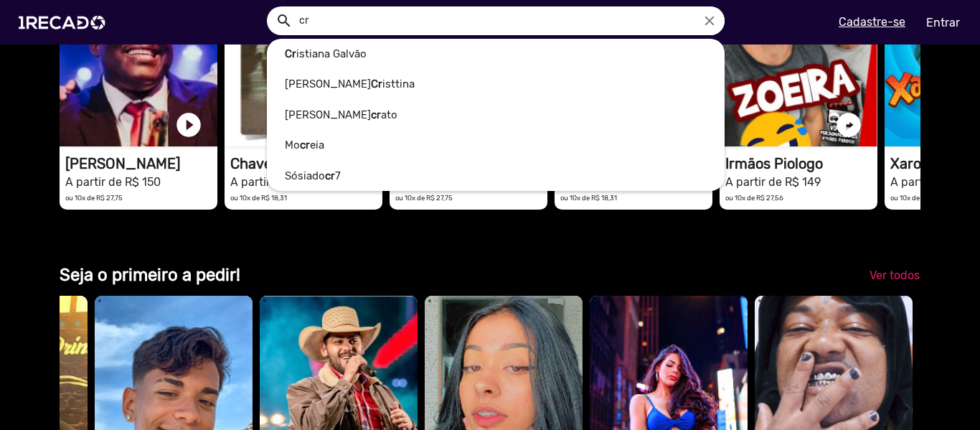  Describe the element at coordinates (496, 176) in the screenshot. I see `a: Sósiado 7` at that location.